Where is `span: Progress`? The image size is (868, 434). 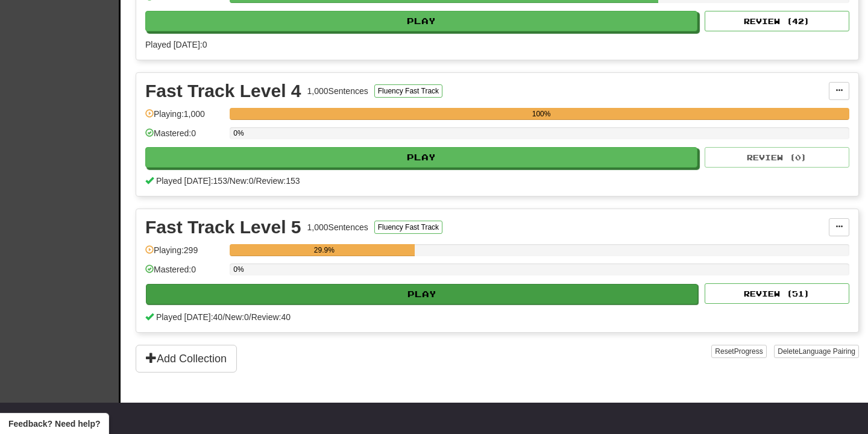
span: Progress is located at coordinates (748, 352).